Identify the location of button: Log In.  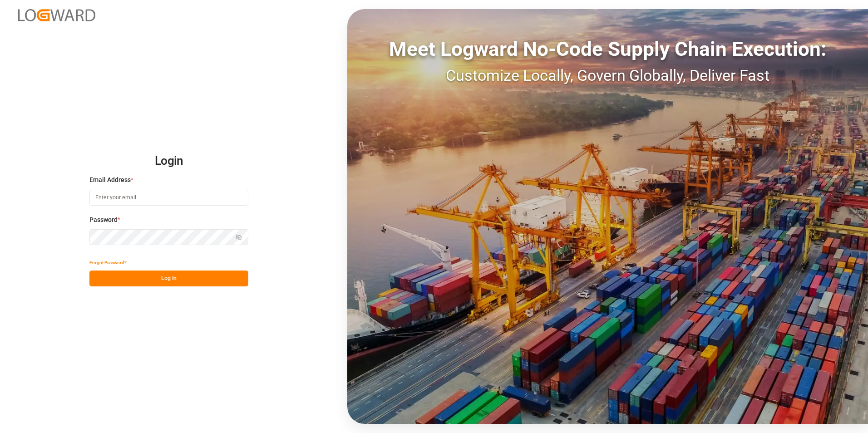
(169, 278).